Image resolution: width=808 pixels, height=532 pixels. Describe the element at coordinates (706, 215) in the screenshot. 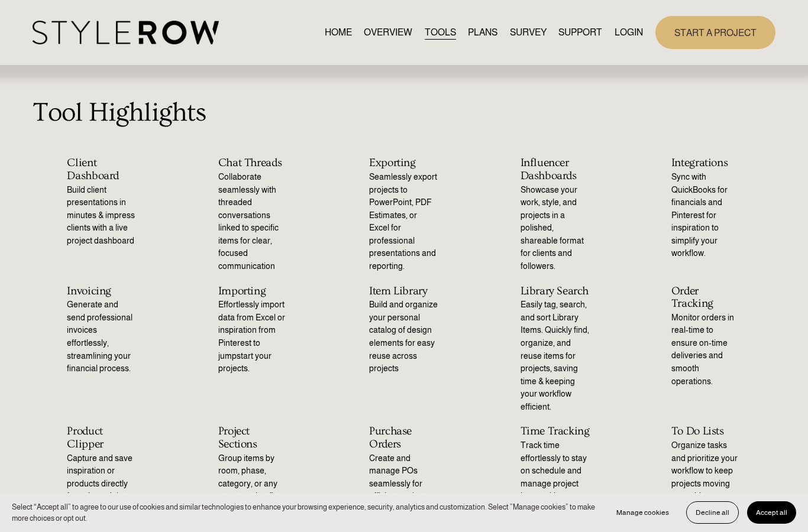

I see `p: Sync with QuickBooks for financials and Pinterest for inspiration to simplify your workflow.` at that location.